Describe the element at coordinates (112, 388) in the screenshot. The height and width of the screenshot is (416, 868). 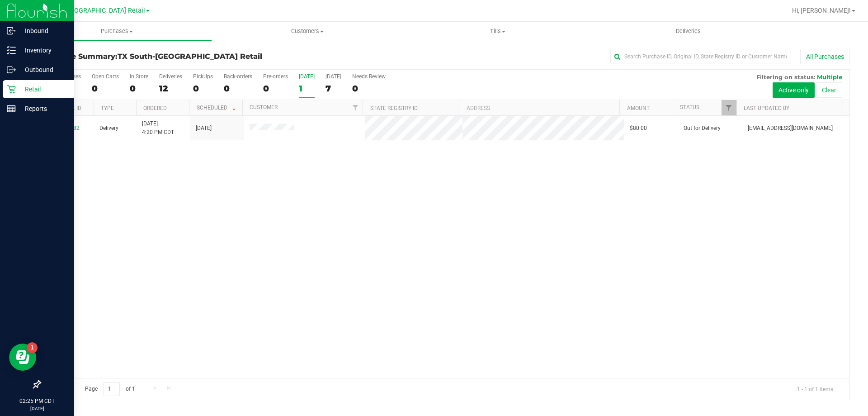
I see `input: 1` at that location.